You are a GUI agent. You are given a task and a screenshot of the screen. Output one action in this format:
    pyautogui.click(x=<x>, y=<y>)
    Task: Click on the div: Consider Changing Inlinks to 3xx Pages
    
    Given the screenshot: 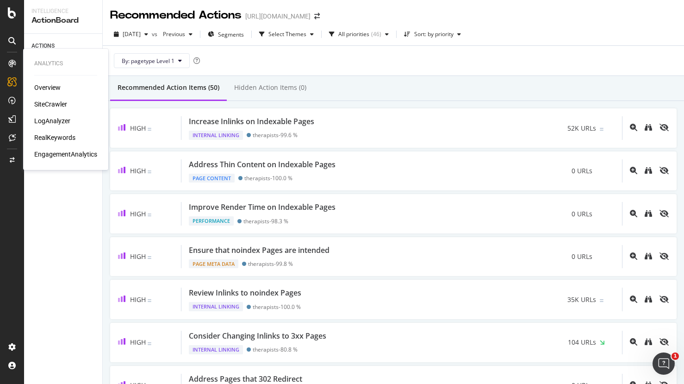 What is the action you would take?
    pyautogui.click(x=257, y=336)
    